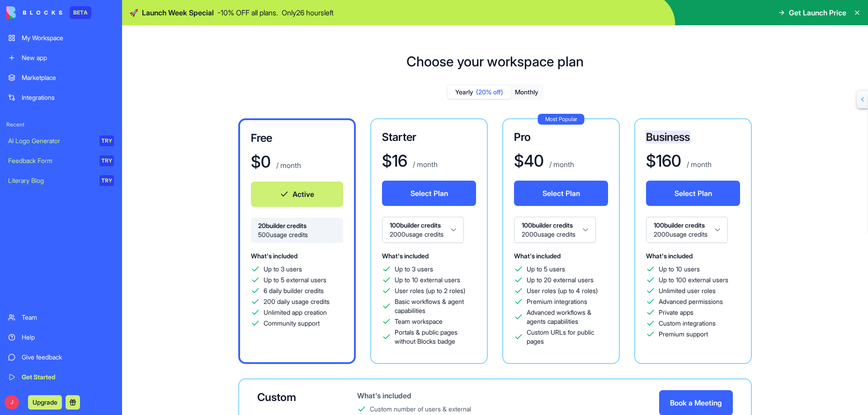  I want to click on a: Feedback FormTRY, so click(61, 161).